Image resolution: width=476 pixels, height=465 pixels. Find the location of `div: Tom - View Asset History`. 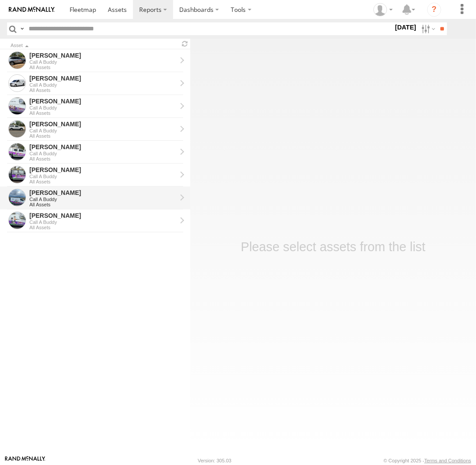

div: Tom - View Asset History is located at coordinates (103, 215).